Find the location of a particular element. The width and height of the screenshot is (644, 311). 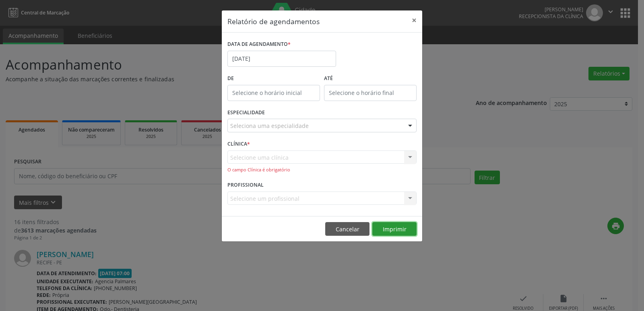

input: Selecione o horário inicial is located at coordinates (274, 93).